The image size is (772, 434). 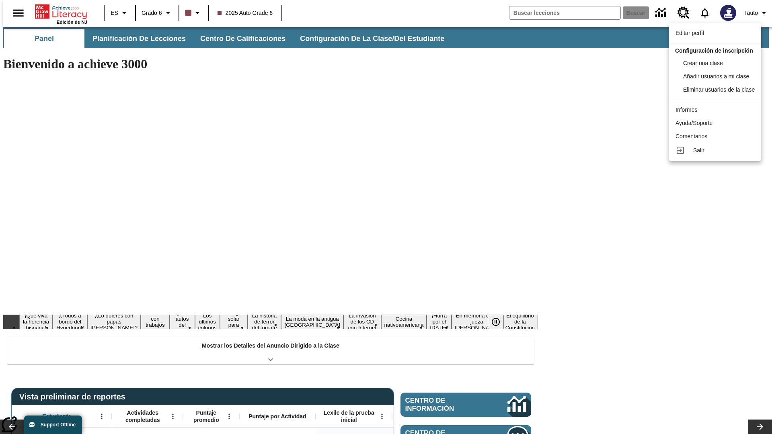 I want to click on span: Eliminar usuarios de la clase, so click(x=719, y=90).